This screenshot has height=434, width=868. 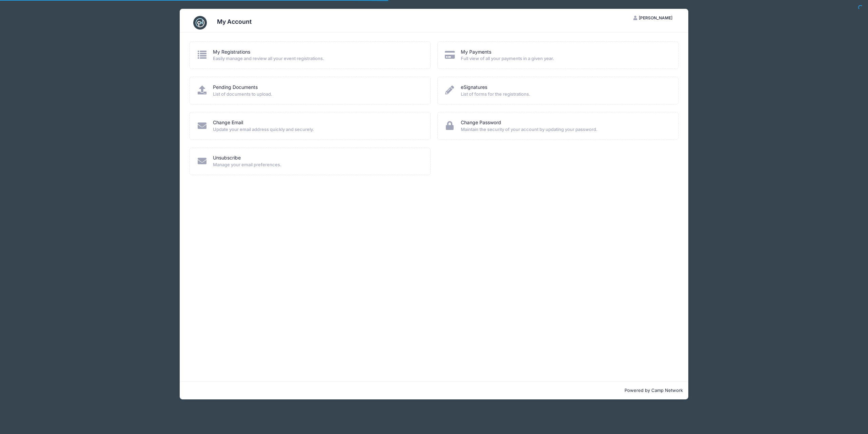 What do you see at coordinates (565, 94) in the screenshot?
I see `span: List of forms for the registrations.` at bounding box center [565, 94].